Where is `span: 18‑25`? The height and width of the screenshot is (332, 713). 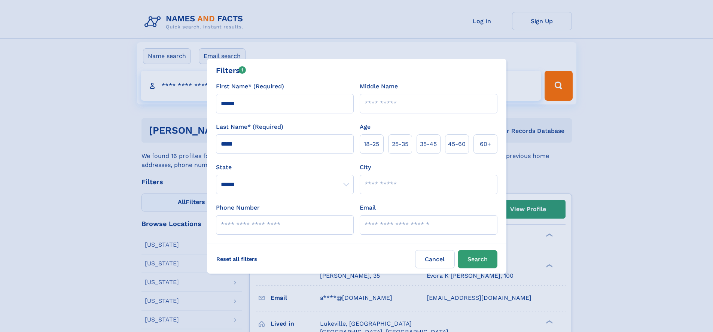 span: 18‑25 is located at coordinates (371, 144).